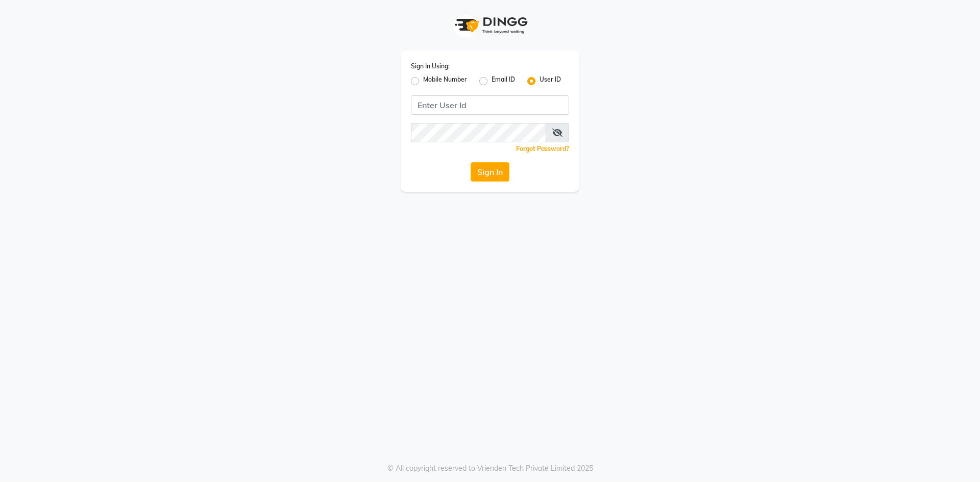 The height and width of the screenshot is (482, 980). Describe the element at coordinates (490, 172) in the screenshot. I see `button: Sign In` at that location.